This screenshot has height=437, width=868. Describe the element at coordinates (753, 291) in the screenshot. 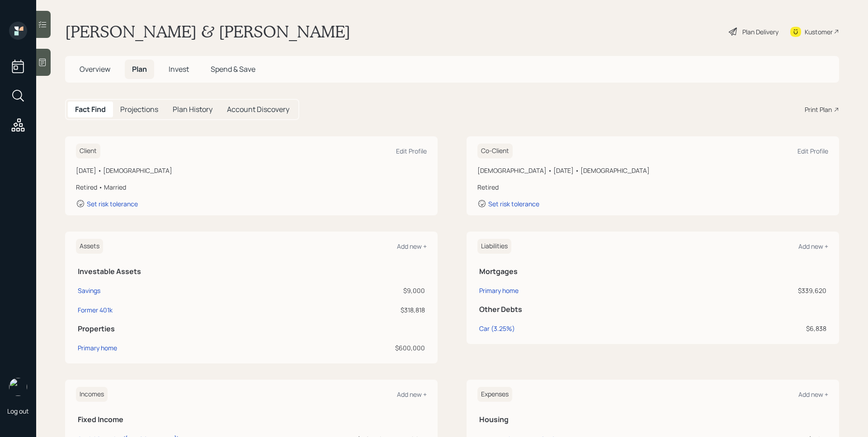

I see `div: $339,620` at that location.